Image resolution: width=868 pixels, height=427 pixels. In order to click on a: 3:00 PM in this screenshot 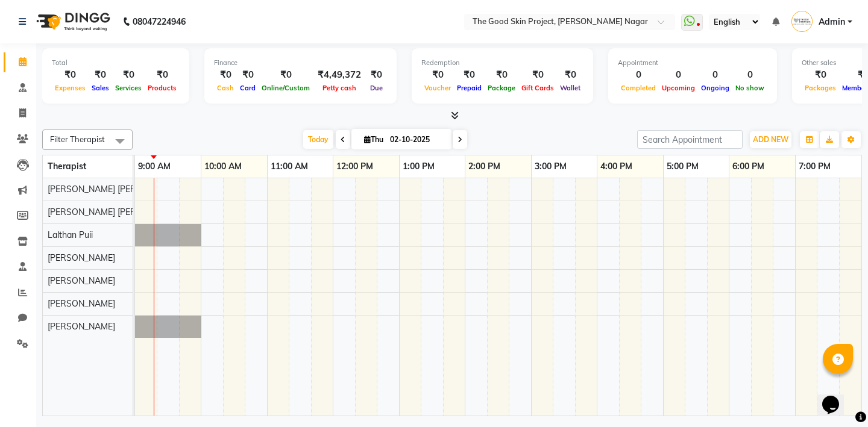, I will do `click(550, 166)`.